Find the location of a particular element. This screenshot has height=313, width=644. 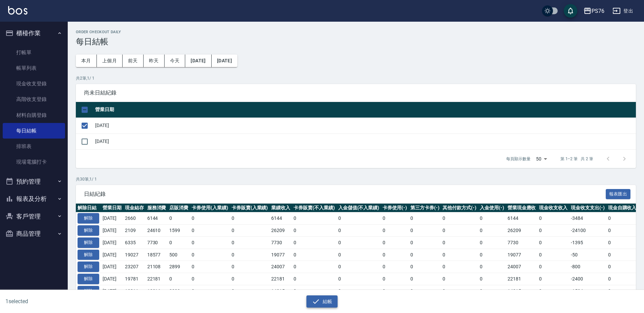

td: 12016 is located at coordinates (157, 291).